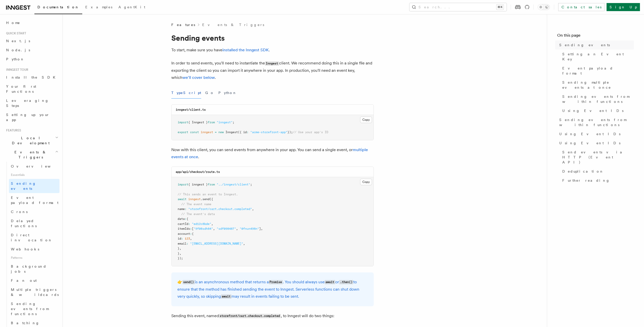 This screenshot has height=327, width=644. I want to click on a: Sending multiple events at once, so click(597, 85).